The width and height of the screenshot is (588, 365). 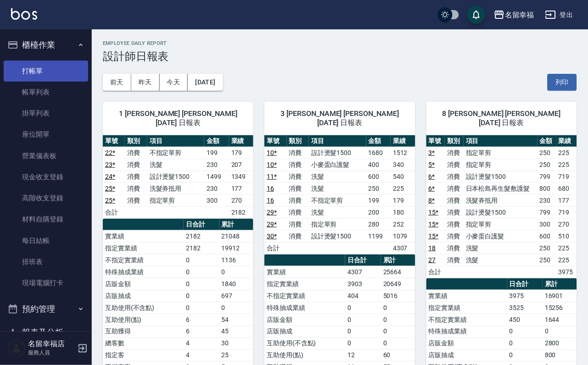 I want to click on td: 指定實業績, so click(x=467, y=308).